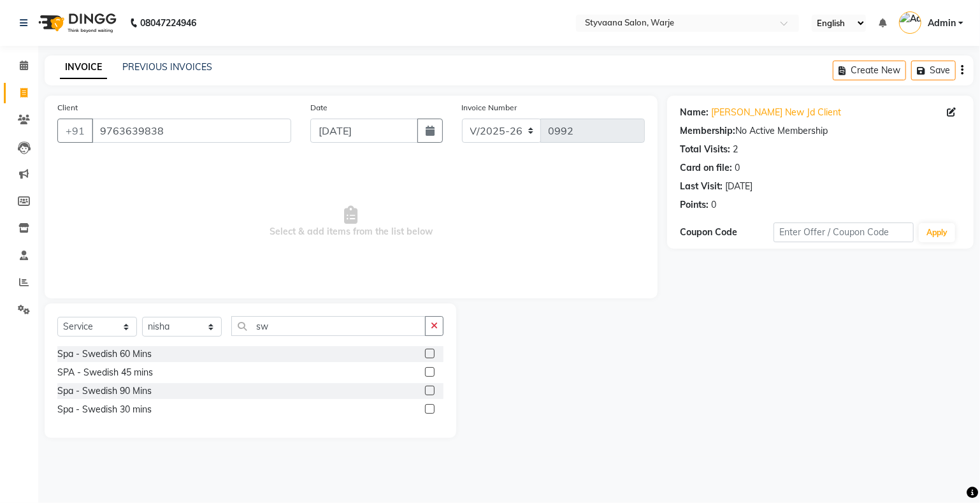  Describe the element at coordinates (707, 131) in the screenshot. I see `div: Membership:` at that location.